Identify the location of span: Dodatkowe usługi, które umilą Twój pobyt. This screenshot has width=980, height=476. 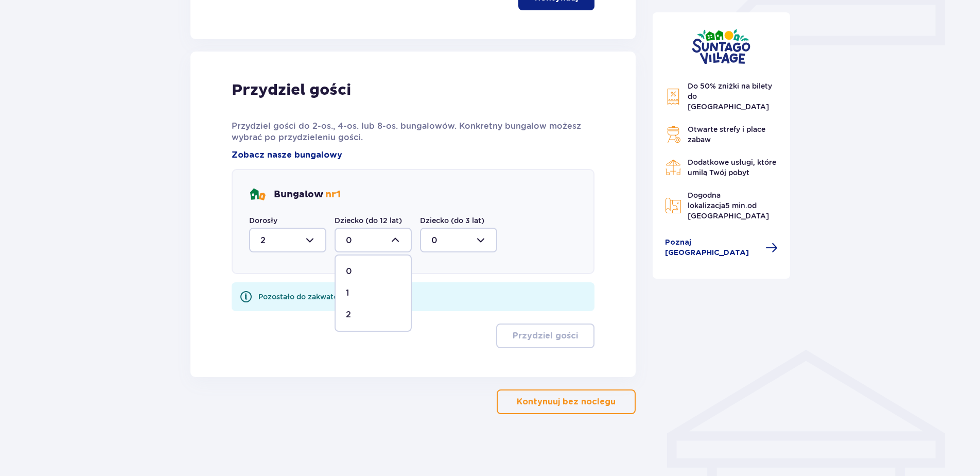
(732, 168).